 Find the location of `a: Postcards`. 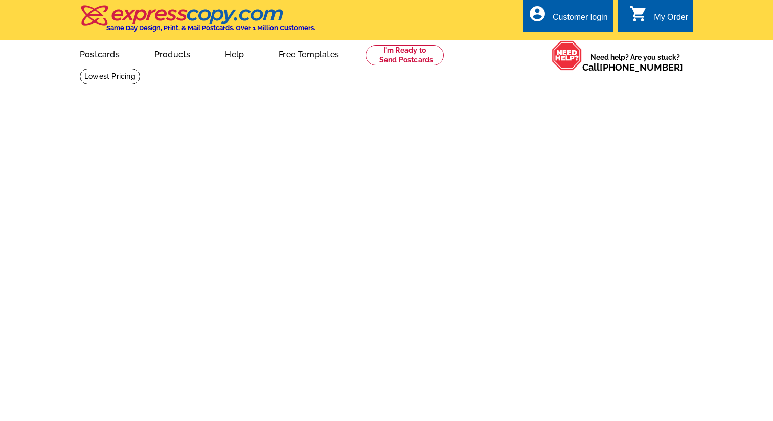

a: Postcards is located at coordinates (100, 53).